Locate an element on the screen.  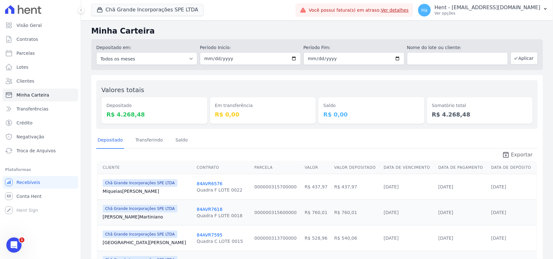
div: Quadra F LOTE 0022 is located at coordinates (220, 190).